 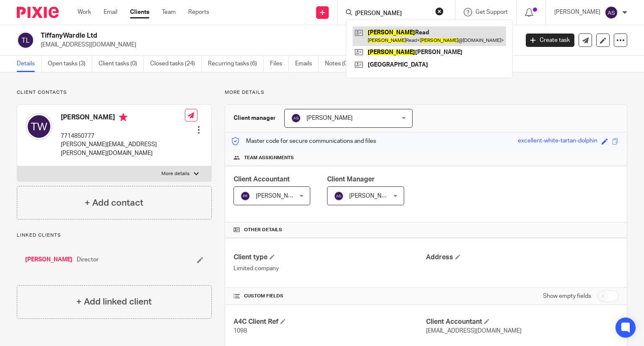 What do you see at coordinates (279, 64) in the screenshot?
I see `a: Files` at bounding box center [279, 64].